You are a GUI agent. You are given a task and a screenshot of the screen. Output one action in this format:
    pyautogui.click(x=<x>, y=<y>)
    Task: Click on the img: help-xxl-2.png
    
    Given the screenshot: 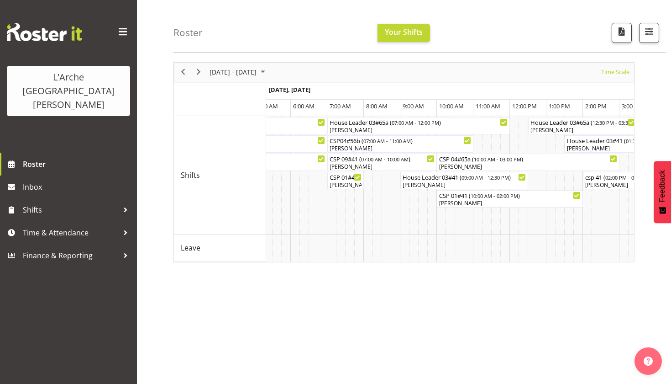 What is the action you would take?
    pyautogui.click(x=648, y=361)
    